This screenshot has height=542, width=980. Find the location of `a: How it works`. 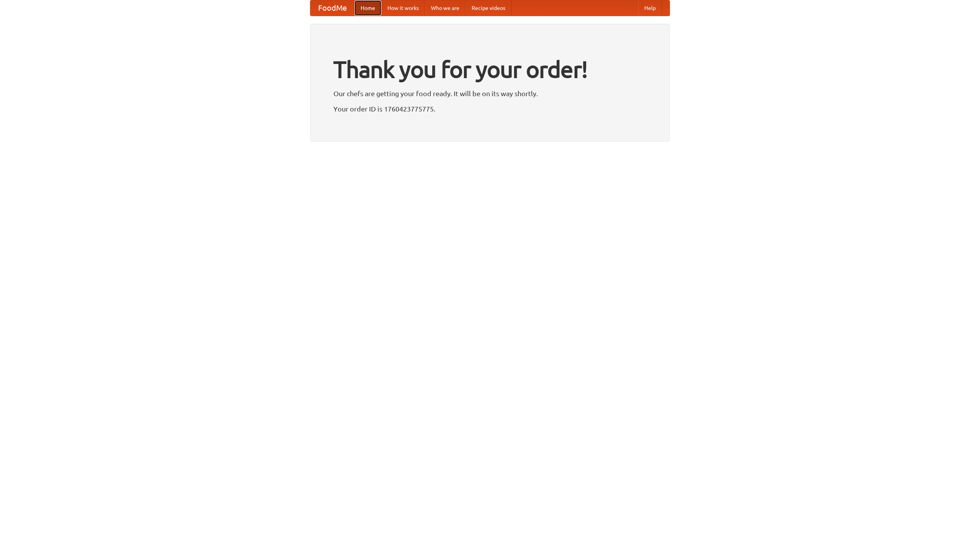

a: How it works is located at coordinates (403, 8).